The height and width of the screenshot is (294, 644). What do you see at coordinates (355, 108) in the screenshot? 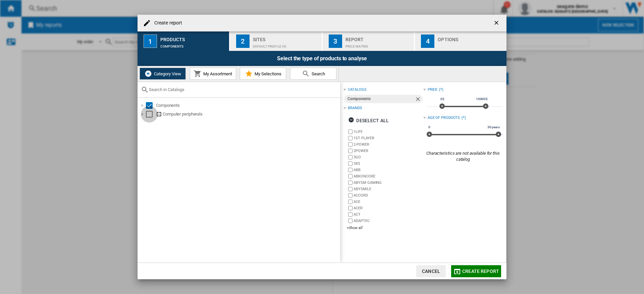
I see `div: Brands` at bounding box center [355, 108].